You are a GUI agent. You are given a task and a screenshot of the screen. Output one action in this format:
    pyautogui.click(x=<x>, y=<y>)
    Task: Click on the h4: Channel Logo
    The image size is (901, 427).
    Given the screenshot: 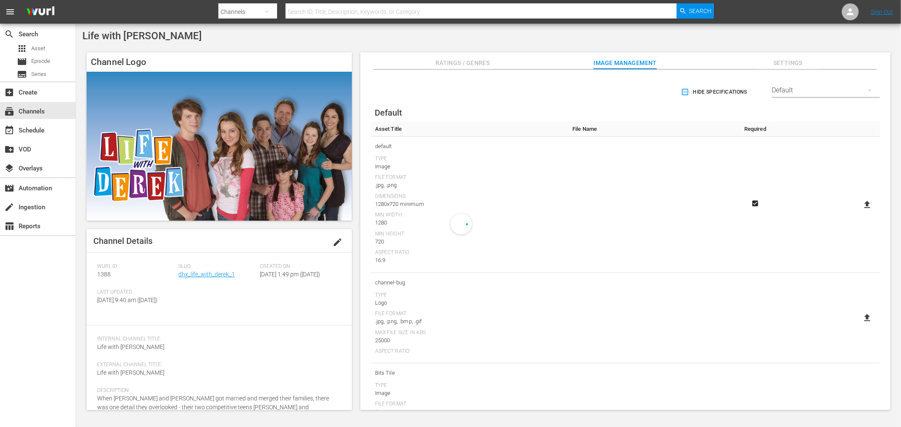 What is the action you would take?
    pyautogui.click(x=219, y=62)
    